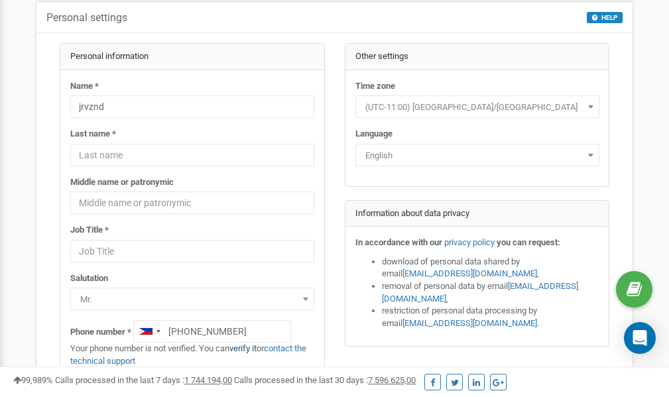 The image size is (669, 397). What do you see at coordinates (33, 380) in the screenshot?
I see `span: 99,989%` at bounding box center [33, 380].